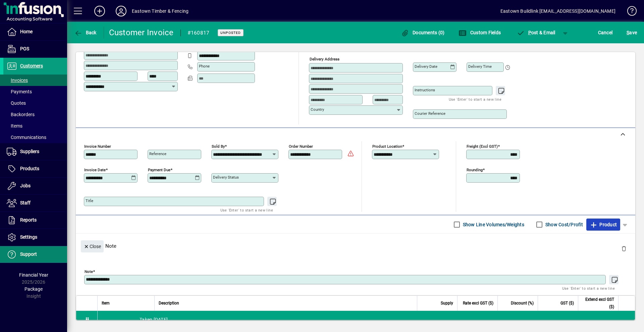  Describe the element at coordinates (447, 303) in the screenshot. I see `span: Supply` at that location.